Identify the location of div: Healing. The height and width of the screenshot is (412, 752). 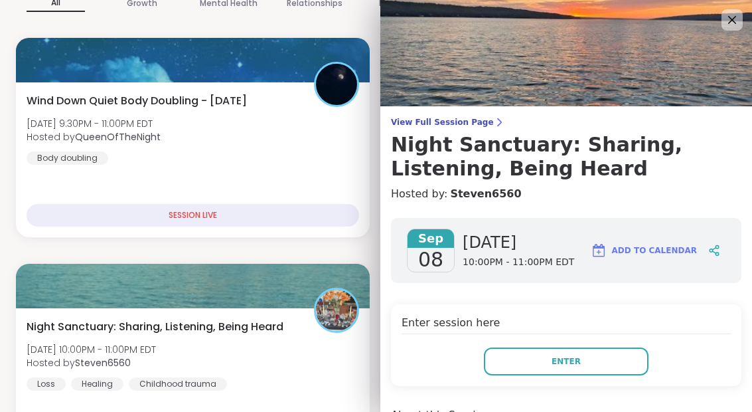
(97, 384).